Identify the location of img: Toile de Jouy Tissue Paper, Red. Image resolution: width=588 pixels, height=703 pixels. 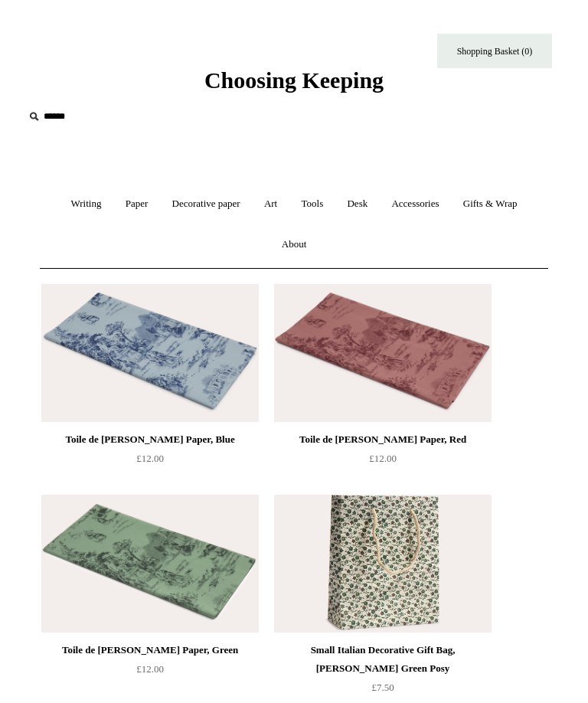
(383, 353).